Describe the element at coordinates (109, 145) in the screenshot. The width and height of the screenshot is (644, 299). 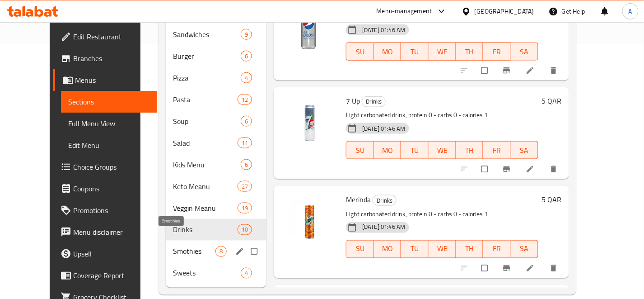
I see `span: Edit Menu` at that location.